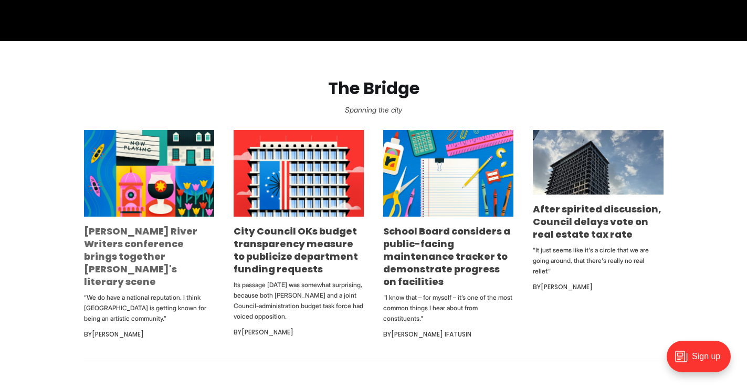 The height and width of the screenshot is (387, 747). Describe the element at coordinates (149, 173) in the screenshot. I see `img: James River Writers conference brings together Richmond's literary scene` at that location.